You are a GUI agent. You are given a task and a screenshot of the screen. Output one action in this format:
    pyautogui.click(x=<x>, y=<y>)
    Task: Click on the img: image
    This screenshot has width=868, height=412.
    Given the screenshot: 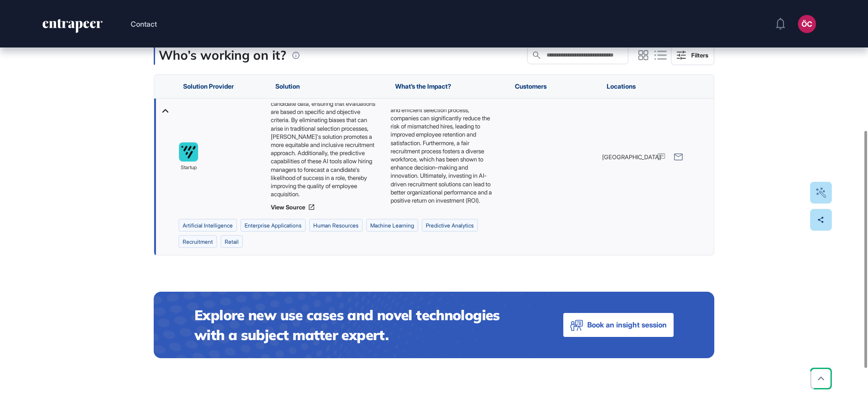 What is the action you would take?
    pyautogui.click(x=188, y=152)
    